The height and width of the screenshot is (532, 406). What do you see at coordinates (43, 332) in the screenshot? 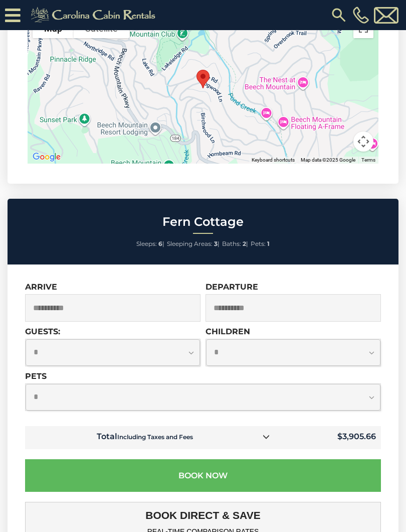
I see `label: Guests:` at bounding box center [43, 332].